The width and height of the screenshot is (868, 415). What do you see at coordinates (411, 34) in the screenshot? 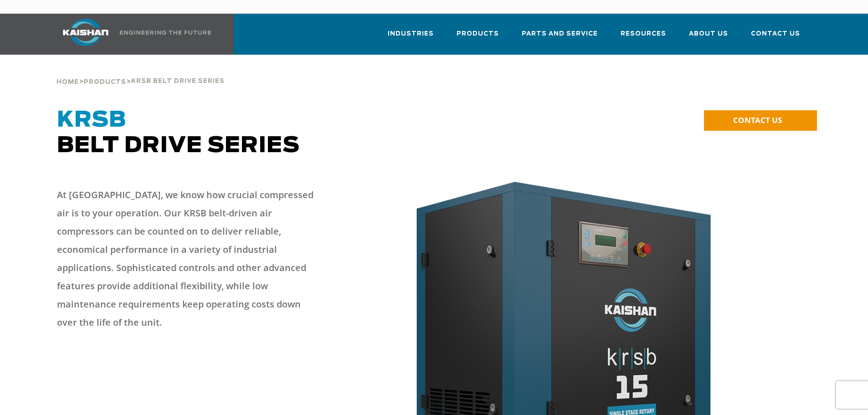
I see `span: Industries` at bounding box center [411, 34].